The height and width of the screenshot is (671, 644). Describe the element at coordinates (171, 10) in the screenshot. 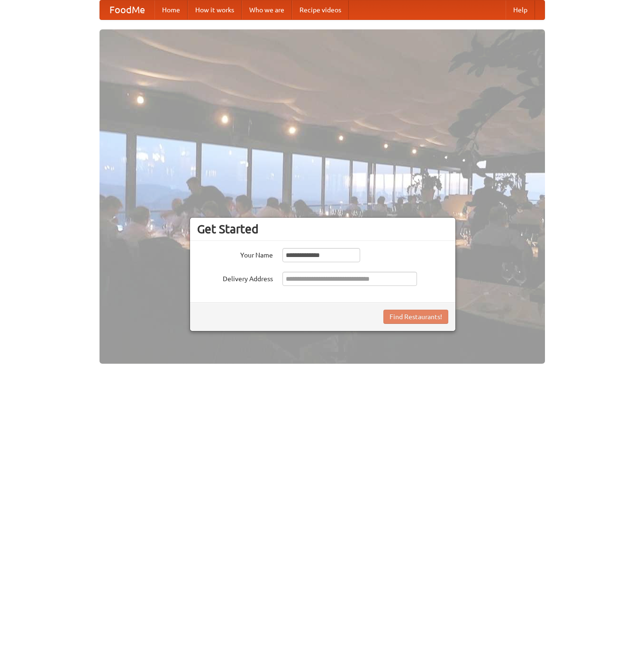

I see `a: Home` at that location.